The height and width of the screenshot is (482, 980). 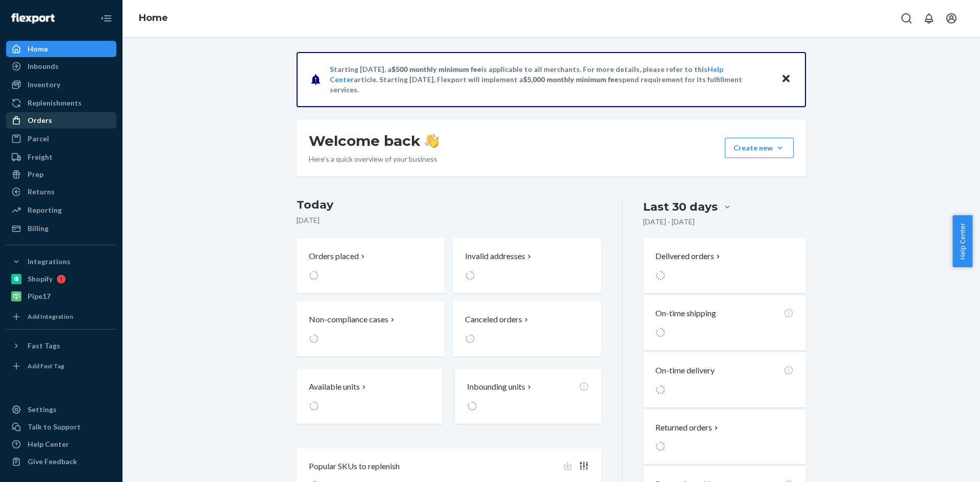 What do you see at coordinates (61, 462) in the screenshot?
I see `button: Give Feedback` at bounding box center [61, 462].